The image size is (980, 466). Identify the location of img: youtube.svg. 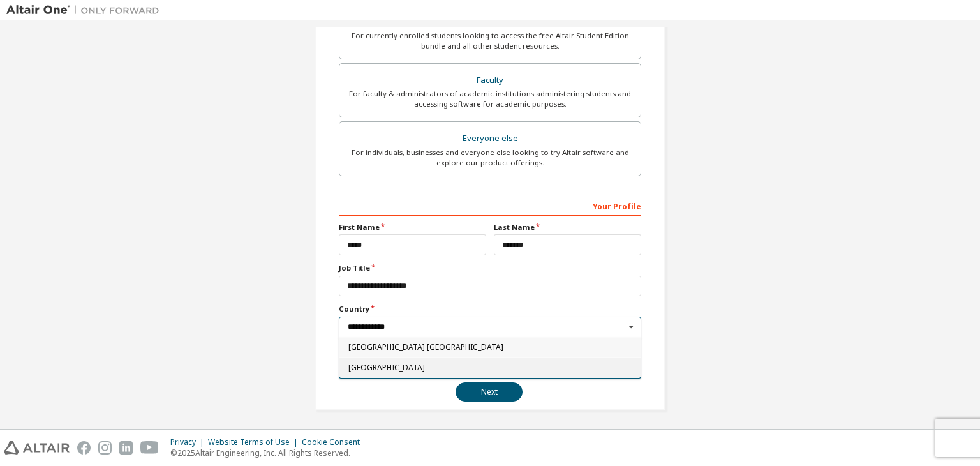
(149, 448).